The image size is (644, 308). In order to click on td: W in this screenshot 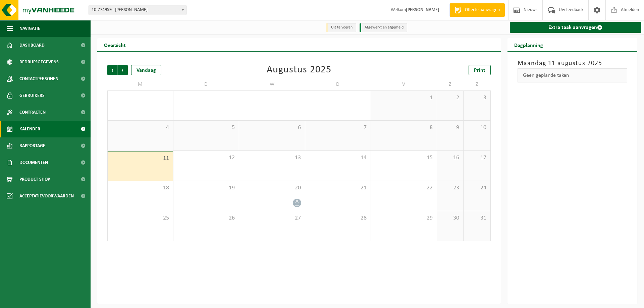, I will do `click(272, 84)`.